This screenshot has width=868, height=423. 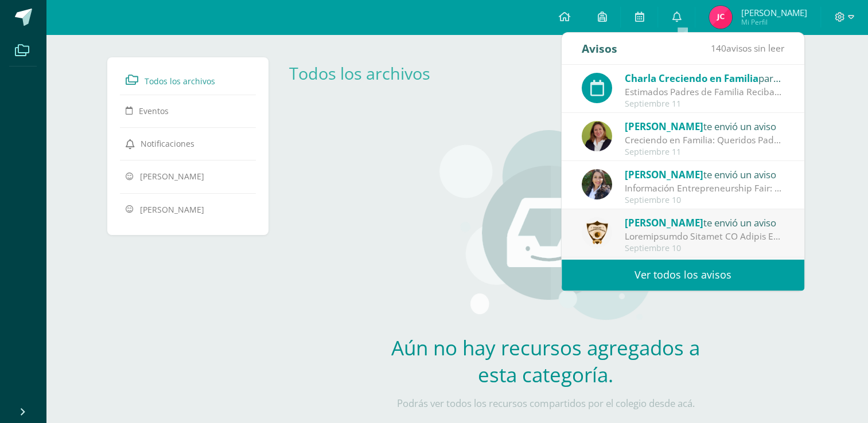 I want to click on div: Avisos, so click(x=600, y=48).